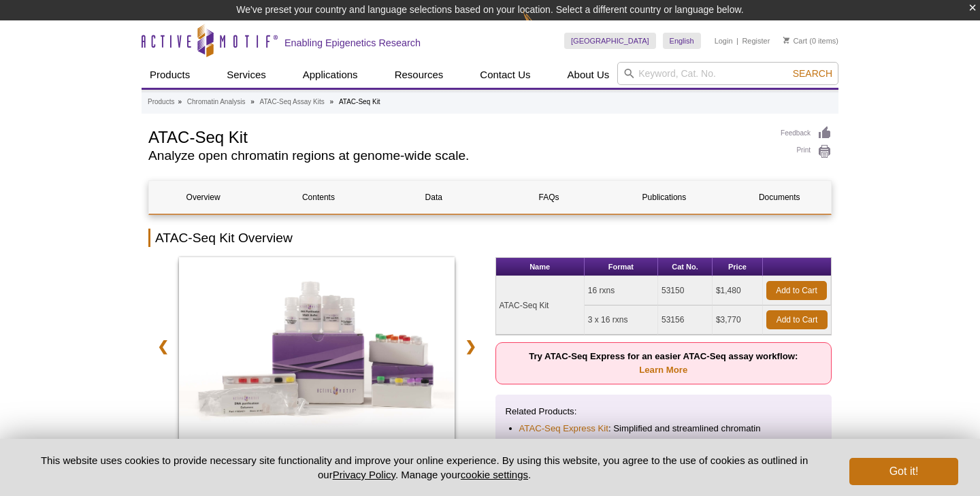 The height and width of the screenshot is (496, 980). Describe the element at coordinates (434, 198) in the screenshot. I see `a: Data` at that location.